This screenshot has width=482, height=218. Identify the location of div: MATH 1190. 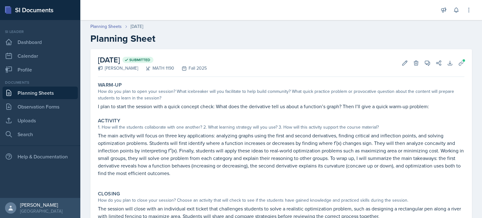
(156, 68).